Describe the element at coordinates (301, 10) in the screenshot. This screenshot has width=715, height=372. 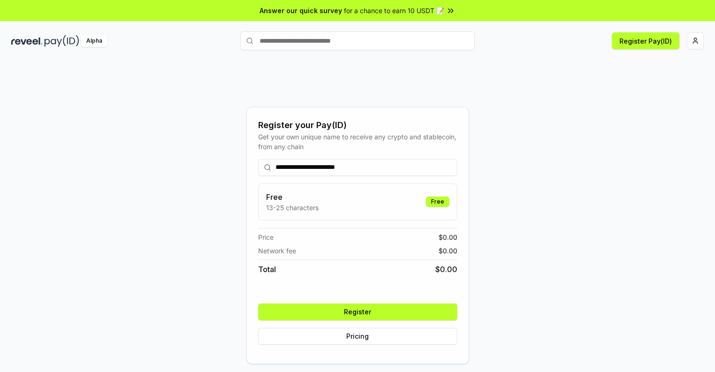
I see `span: Answer our quick survey` at that location.